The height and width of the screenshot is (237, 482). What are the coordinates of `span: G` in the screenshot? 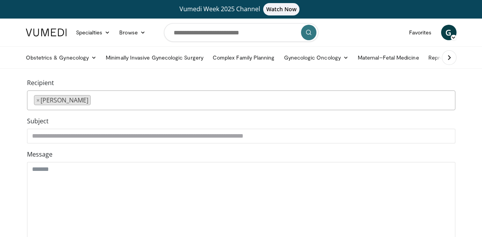 It's located at (449, 32).